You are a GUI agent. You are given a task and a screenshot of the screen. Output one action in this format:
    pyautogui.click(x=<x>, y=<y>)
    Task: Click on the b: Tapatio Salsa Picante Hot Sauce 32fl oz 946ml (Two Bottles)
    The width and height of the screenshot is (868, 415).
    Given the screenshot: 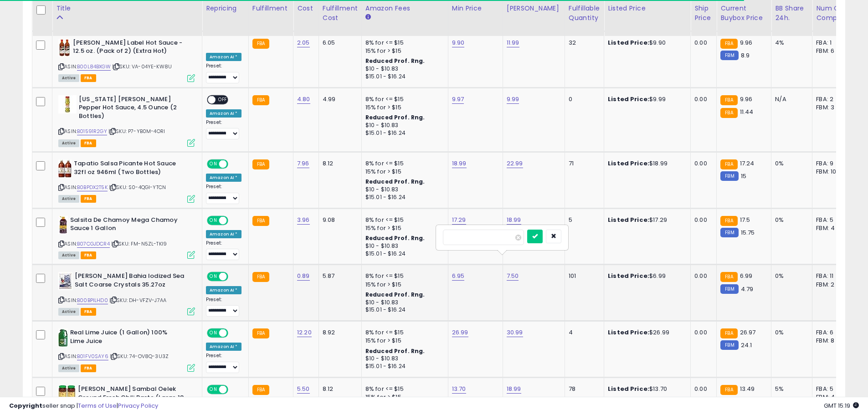 What is the action you would take?
    pyautogui.click(x=129, y=169)
    